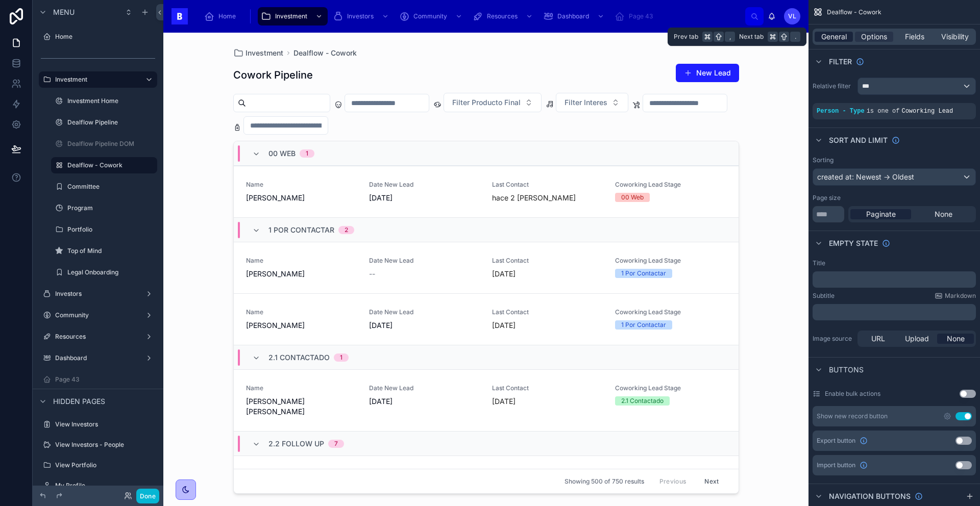 This screenshot has width=980, height=506. What do you see at coordinates (883, 111) in the screenshot?
I see `span: is one of` at bounding box center [883, 111].